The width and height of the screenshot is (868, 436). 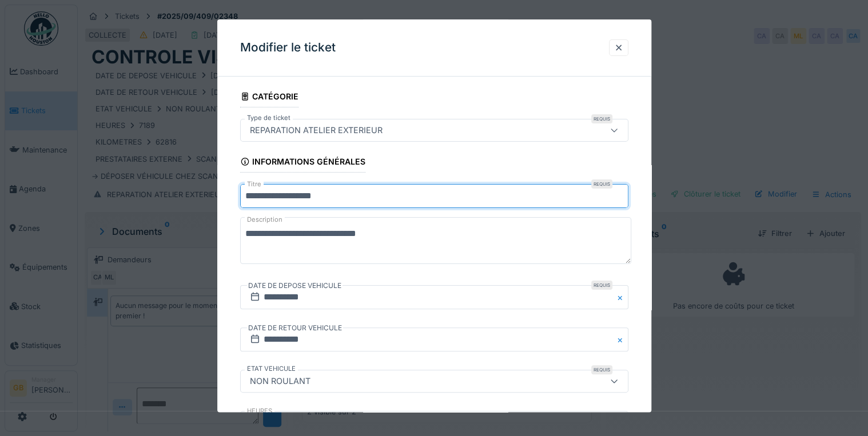 What do you see at coordinates (316, 130) in the screenshot?
I see `div: REPARATION ATELIER EXTERIEUR` at bounding box center [316, 130].